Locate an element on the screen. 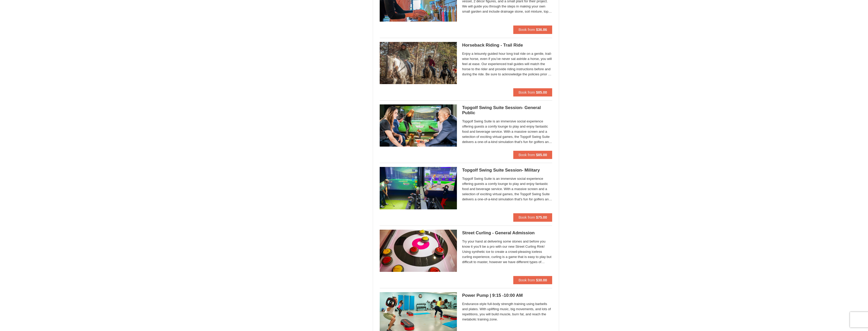 The image size is (868, 331). h5: Power Pump | 9:15 -10:00 AM is located at coordinates (507, 296).